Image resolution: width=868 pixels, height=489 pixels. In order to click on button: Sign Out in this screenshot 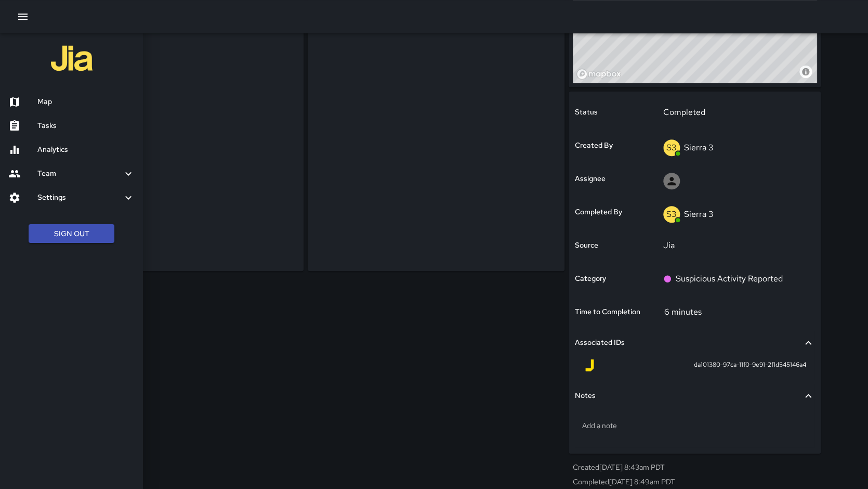, I will do `click(71, 233)`.